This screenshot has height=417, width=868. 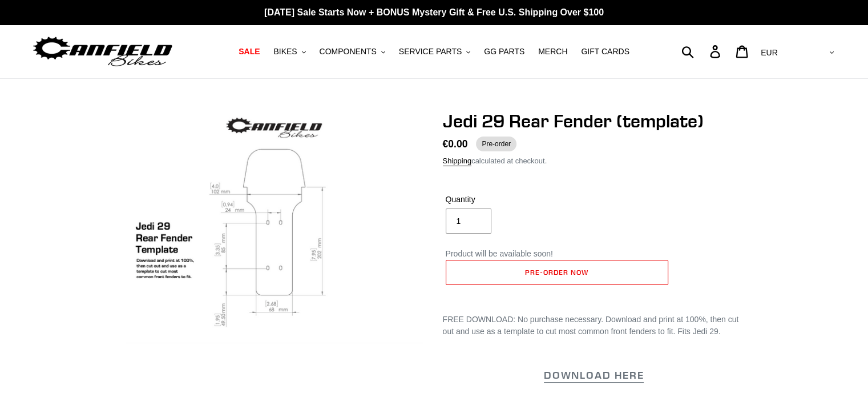 I want to click on span: Pre-order now, so click(x=556, y=272).